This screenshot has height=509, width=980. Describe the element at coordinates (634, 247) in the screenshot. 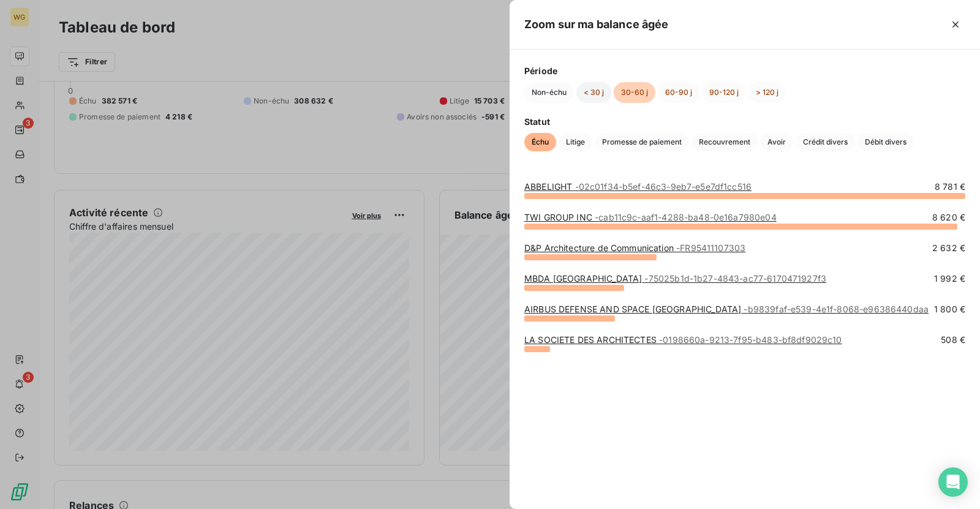

I see `a: D&P Architecture de Communication` at that location.